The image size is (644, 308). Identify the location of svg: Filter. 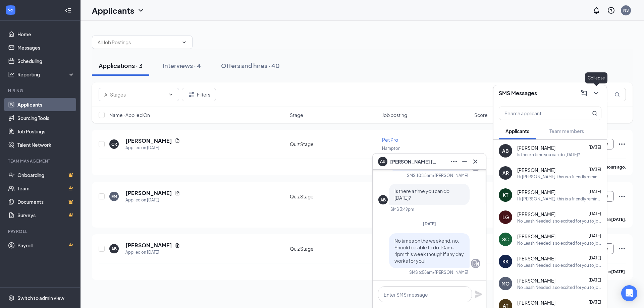
(191, 94).